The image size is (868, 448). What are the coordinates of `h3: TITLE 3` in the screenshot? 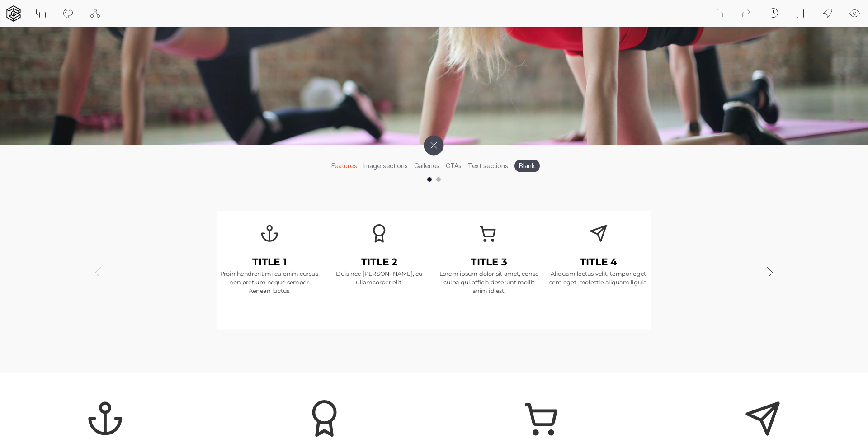 It's located at (488, 262).